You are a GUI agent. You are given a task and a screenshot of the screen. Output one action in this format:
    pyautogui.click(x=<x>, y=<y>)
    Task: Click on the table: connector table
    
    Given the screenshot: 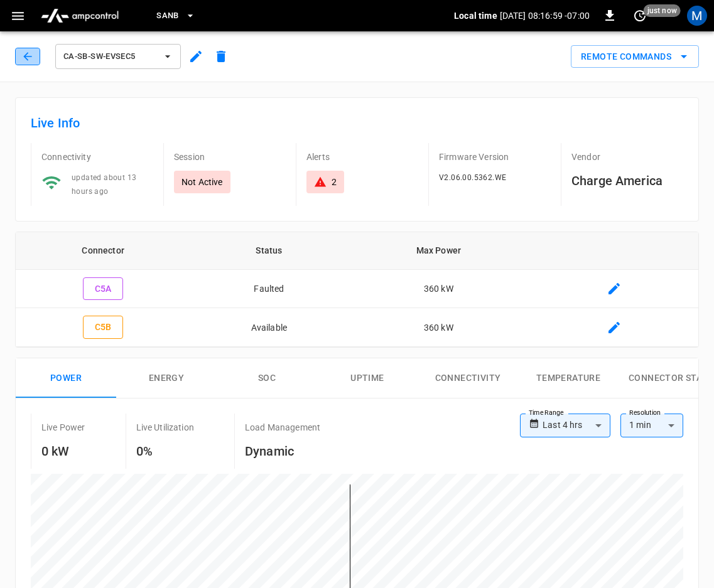 What is the action you would take?
    pyautogui.click(x=357, y=289)
    